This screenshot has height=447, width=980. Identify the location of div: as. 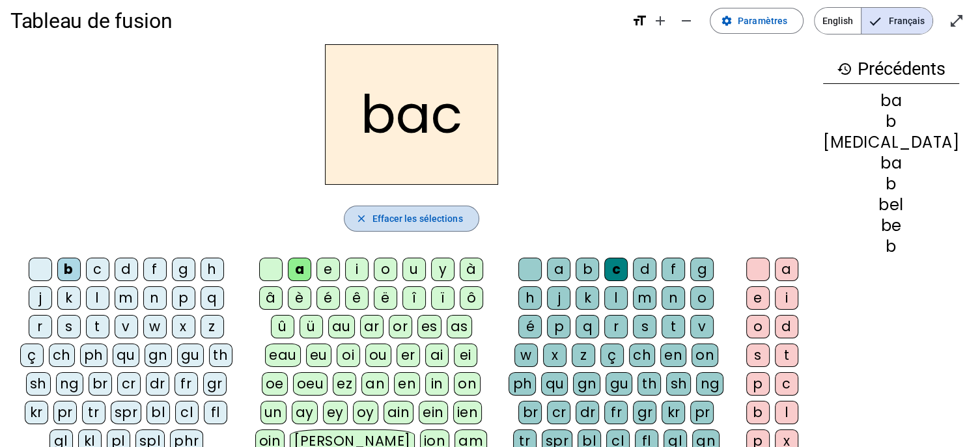
(460, 327).